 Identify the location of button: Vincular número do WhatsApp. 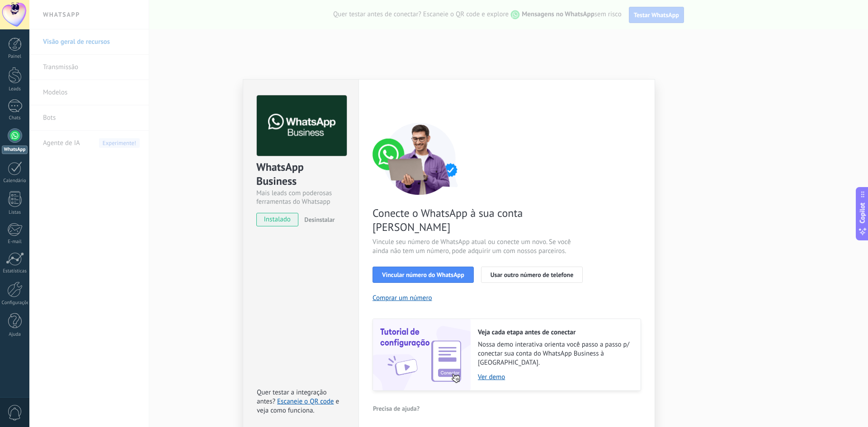
(423, 275).